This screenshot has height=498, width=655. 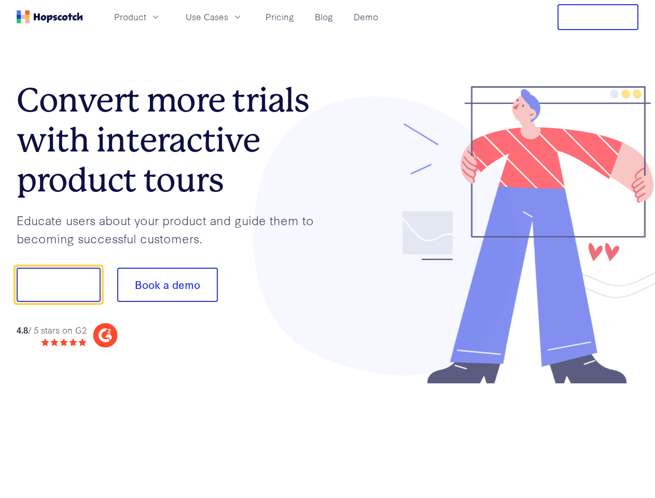 What do you see at coordinates (22, 329) in the screenshot?
I see `strong: 4.8` at bounding box center [22, 329].